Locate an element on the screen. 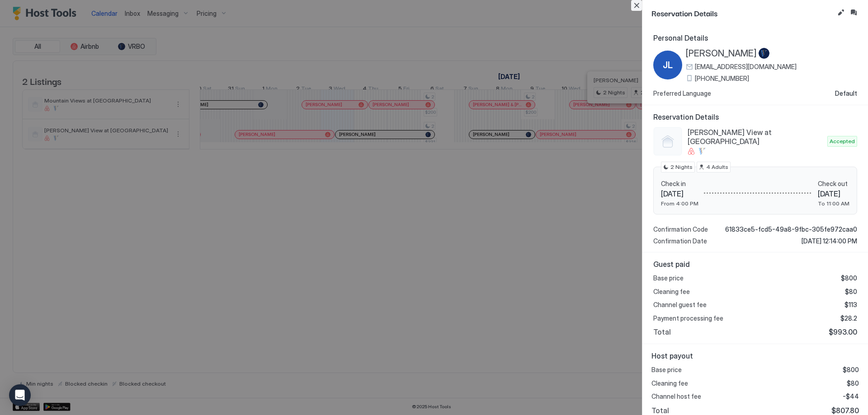  span: Channel host fee is located at coordinates (676, 396).